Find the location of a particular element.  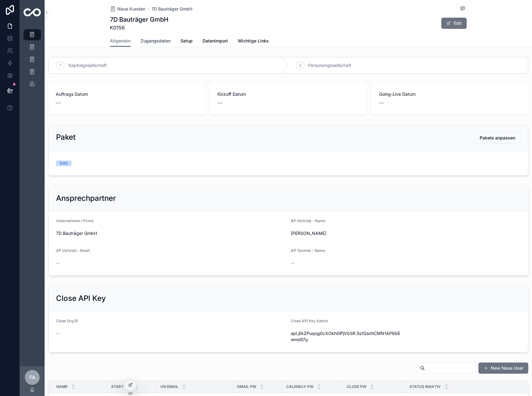

span: Setup is located at coordinates (186, 41).